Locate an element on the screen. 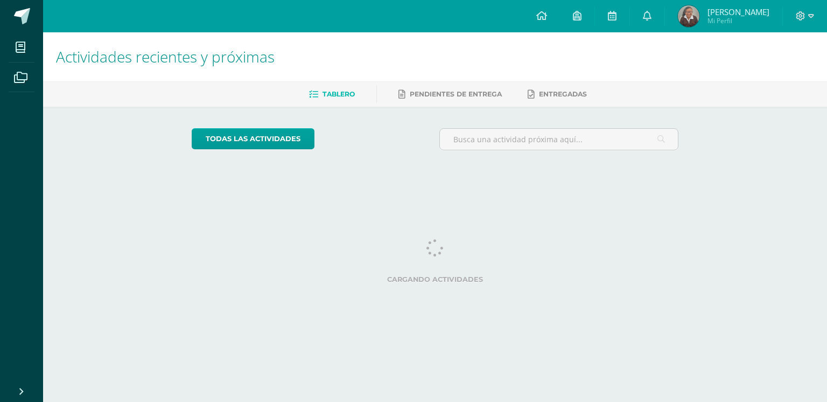 The image size is (827, 402). a: Entregadas is located at coordinates (557, 94).